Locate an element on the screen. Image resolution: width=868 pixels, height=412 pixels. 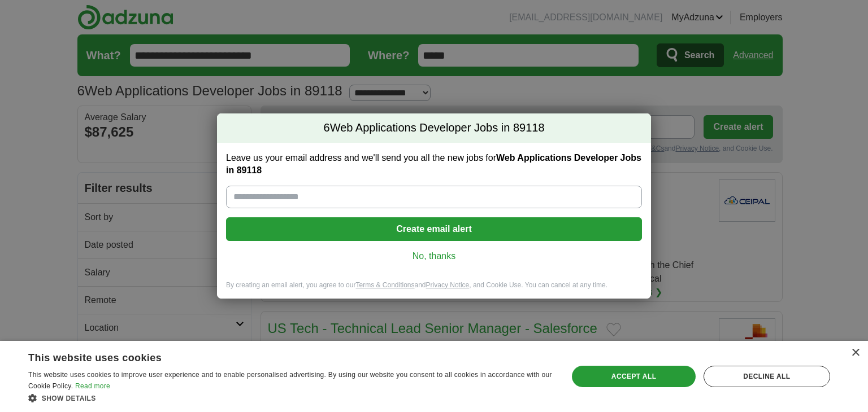
div: This website uses cookies is located at coordinates (276, 356).